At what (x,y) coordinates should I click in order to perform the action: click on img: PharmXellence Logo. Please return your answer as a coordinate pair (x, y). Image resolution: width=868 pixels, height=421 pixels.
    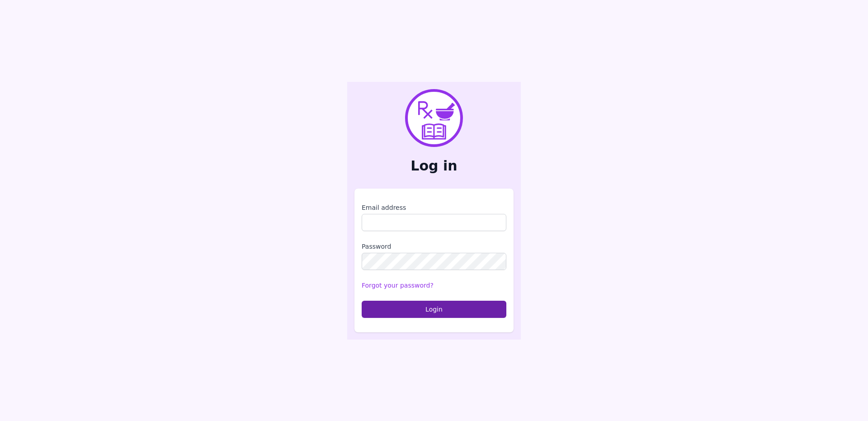
    Looking at the image, I should click on (434, 118).